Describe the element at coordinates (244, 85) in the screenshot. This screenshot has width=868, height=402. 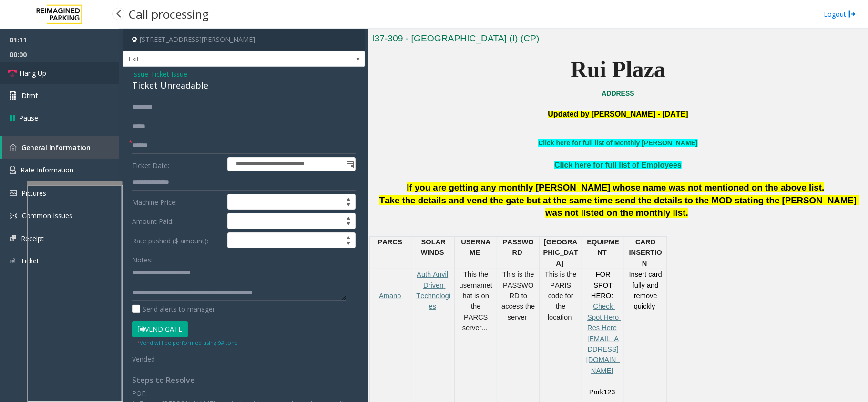
I see `div: Ticket Unreadable` at that location.